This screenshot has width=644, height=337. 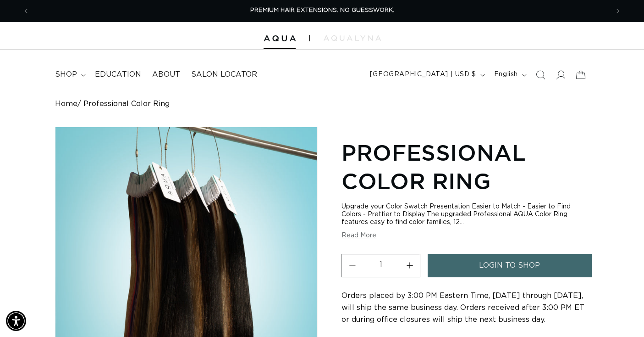 What do you see at coordinates (509, 265) in the screenshot?
I see `span: login to shop` at bounding box center [509, 265].